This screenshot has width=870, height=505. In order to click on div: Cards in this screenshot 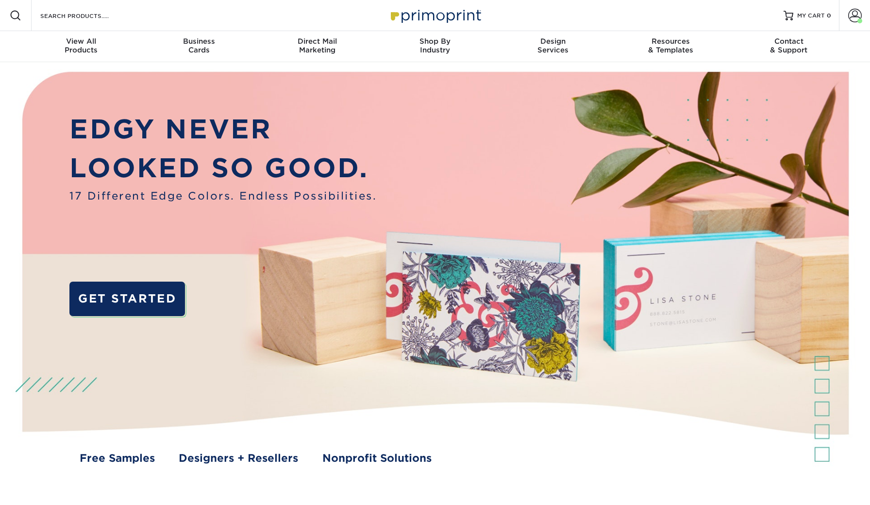, I will do `click(199, 46)`.